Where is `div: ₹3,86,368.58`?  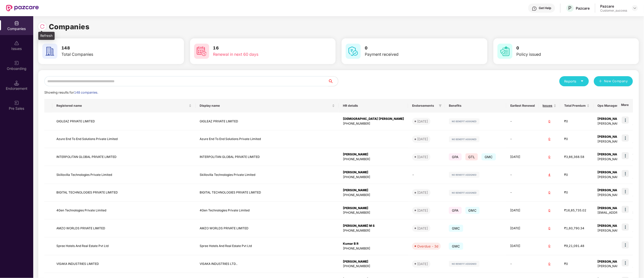
div: ₹3,86,368.58 is located at coordinates (577, 157).